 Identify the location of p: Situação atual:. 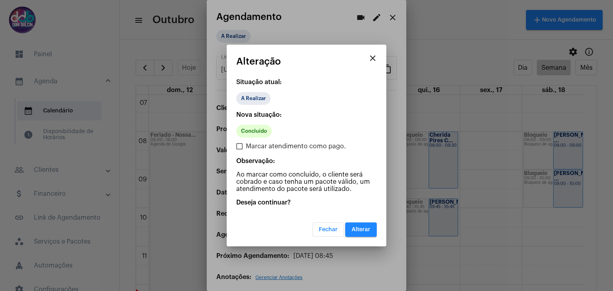
(307, 82).